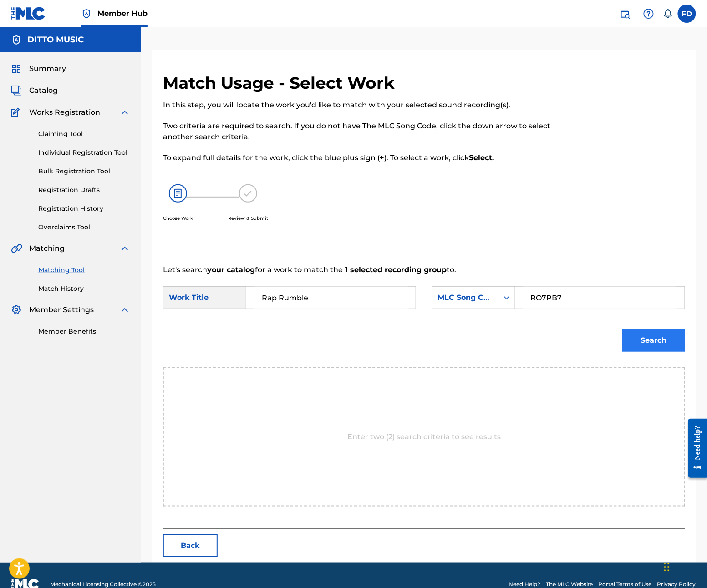  What do you see at coordinates (84, 134) in the screenshot?
I see `a: Claiming Tool` at bounding box center [84, 134].